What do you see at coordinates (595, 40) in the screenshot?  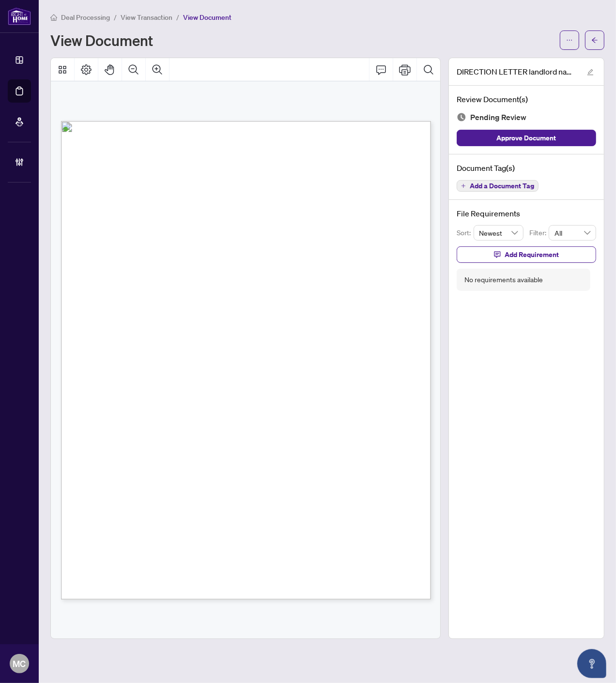 I see `span: arrow-left` at bounding box center [595, 40].